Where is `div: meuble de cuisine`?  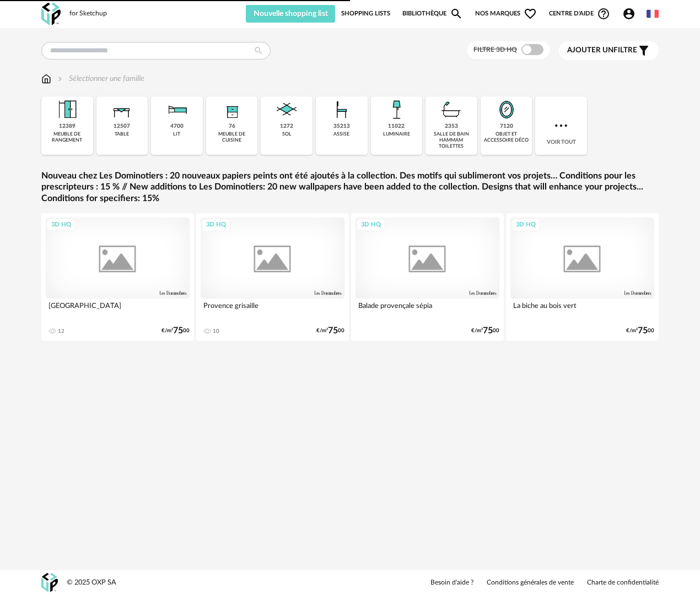
div: meuble de cuisine is located at coordinates (232, 138).